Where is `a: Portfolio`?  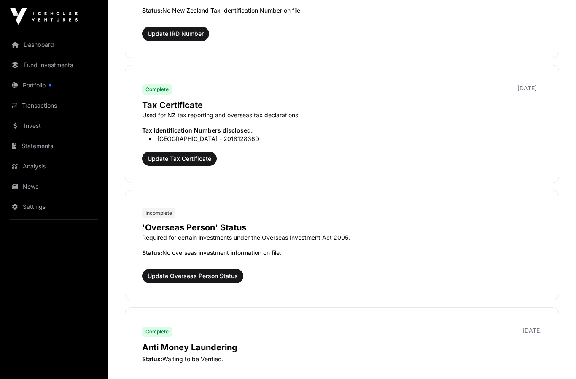 a: Portfolio is located at coordinates (54, 85).